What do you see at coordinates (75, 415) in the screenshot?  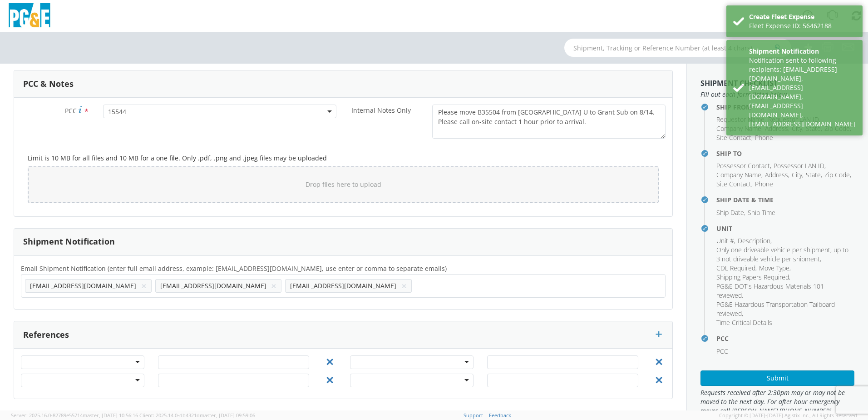 I see `span: Server: 2025.16.0-82789e55714` at bounding box center [75, 415].